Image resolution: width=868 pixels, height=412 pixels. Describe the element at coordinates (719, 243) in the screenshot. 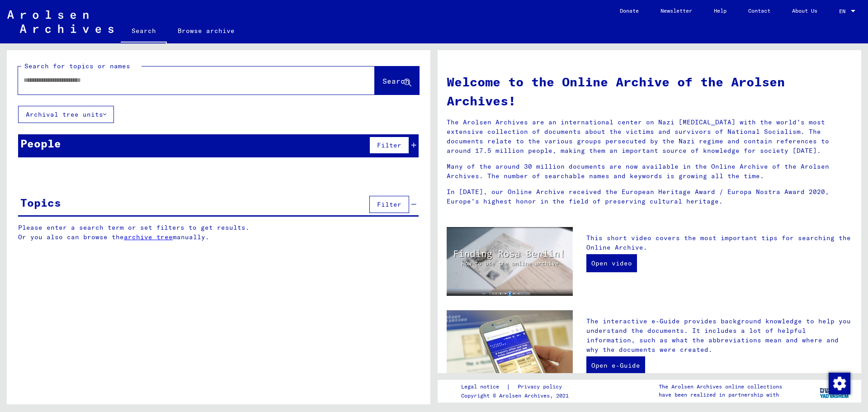

I see `p: This short video covers the most important tips for searching the Online Archive.` at that location.